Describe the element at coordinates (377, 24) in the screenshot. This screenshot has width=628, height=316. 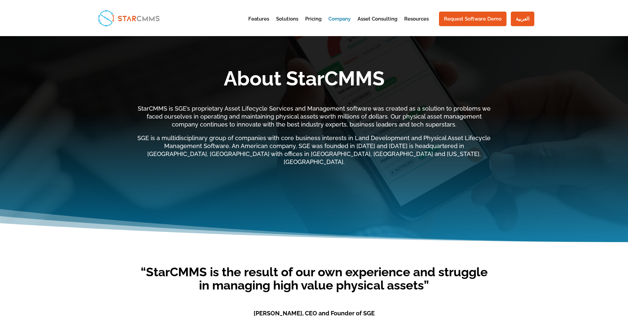
I see `a: Asset Consulting` at that location.